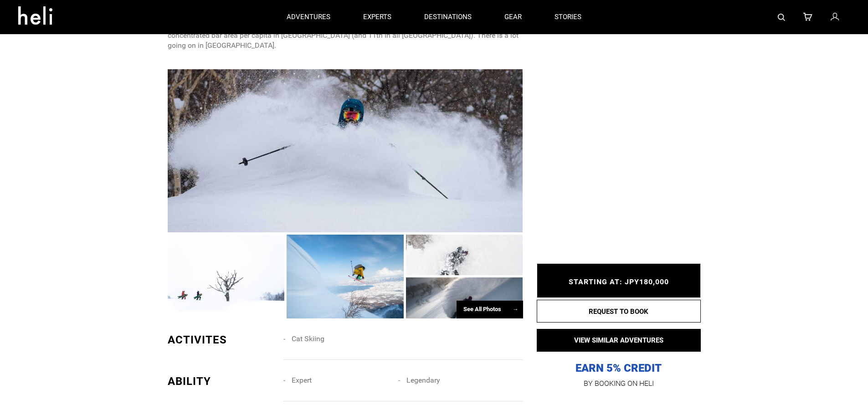 The height and width of the screenshot is (415, 868). I want to click on button: REQUEST TO BOOK, so click(619, 311).